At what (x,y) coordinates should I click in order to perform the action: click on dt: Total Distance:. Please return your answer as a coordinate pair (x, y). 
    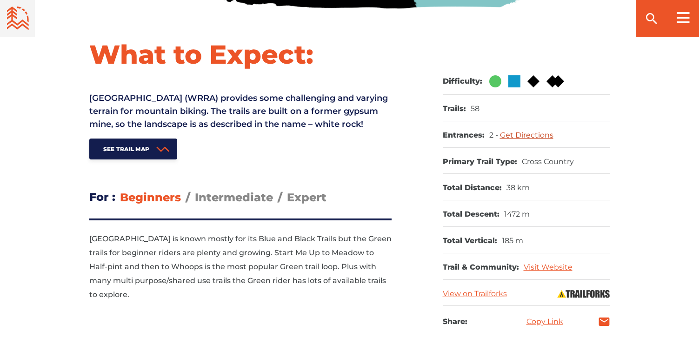
    Looking at the image, I should click on (472, 188).